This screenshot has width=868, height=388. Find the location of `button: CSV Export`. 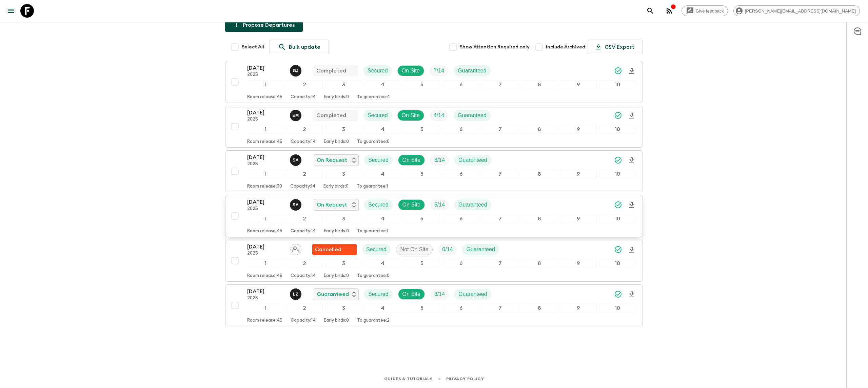

button: CSV Export is located at coordinates (615, 47).